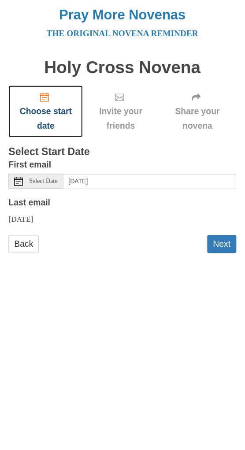 The width and height of the screenshot is (245, 450). I want to click on a: Back, so click(23, 244).